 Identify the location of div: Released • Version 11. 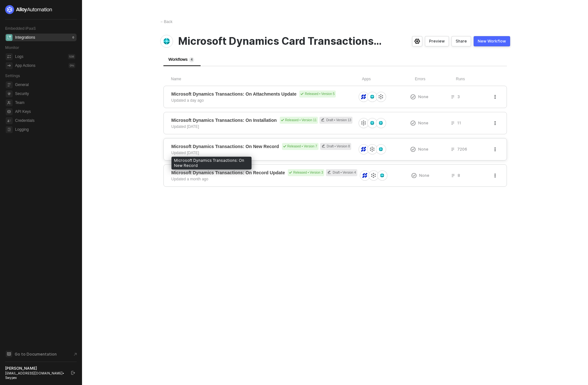
(299, 120).